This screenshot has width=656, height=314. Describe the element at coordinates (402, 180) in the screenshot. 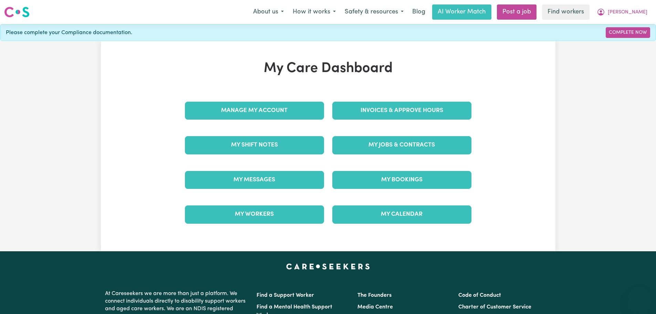

I see `a: My Bookings` at that location.